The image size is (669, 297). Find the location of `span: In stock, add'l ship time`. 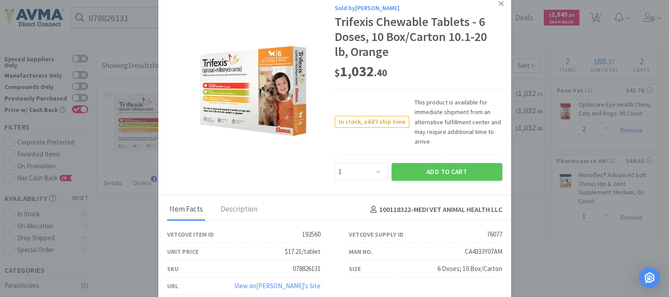

span: In stock, add'l ship time is located at coordinates (372, 122).